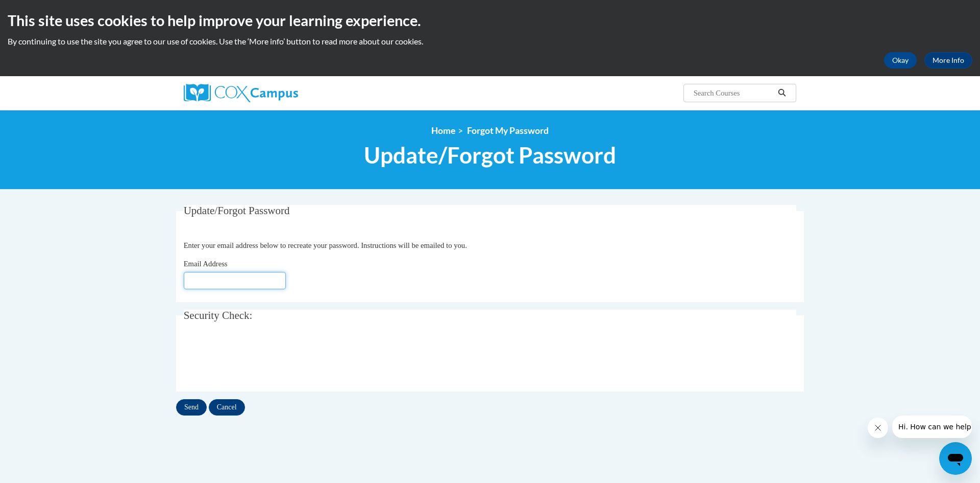  Describe the element at coordinates (326, 245) in the screenshot. I see `span: Enter your email address below to recreate your password. Instructions will be emailed to you.` at that location.